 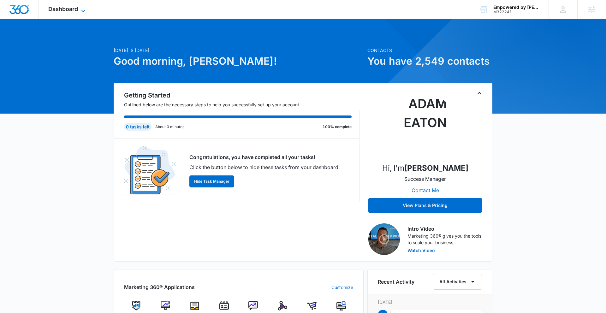 I want to click on p: Hi, I'm, so click(x=425, y=168).